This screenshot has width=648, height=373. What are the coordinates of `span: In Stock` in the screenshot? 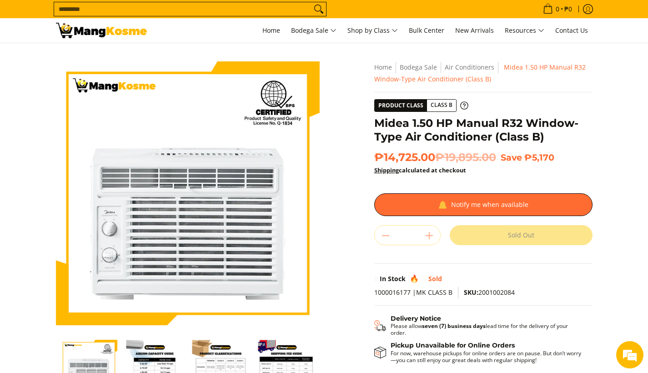 It's located at (392, 278).